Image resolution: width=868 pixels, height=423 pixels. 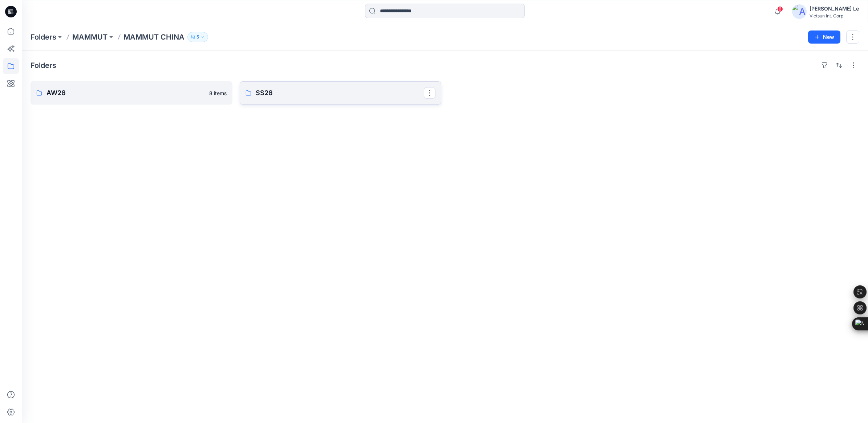 I want to click on p: 5, so click(x=198, y=37).